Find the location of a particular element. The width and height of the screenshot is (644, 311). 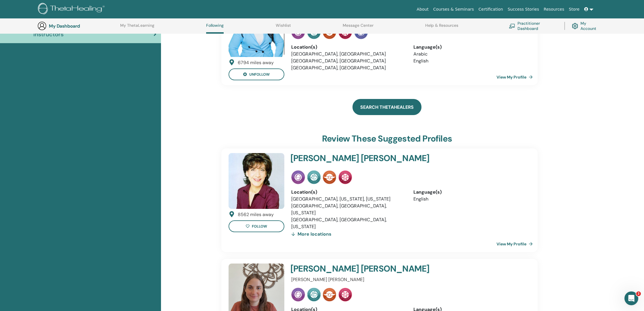

a: Success Stories is located at coordinates (523, 9).